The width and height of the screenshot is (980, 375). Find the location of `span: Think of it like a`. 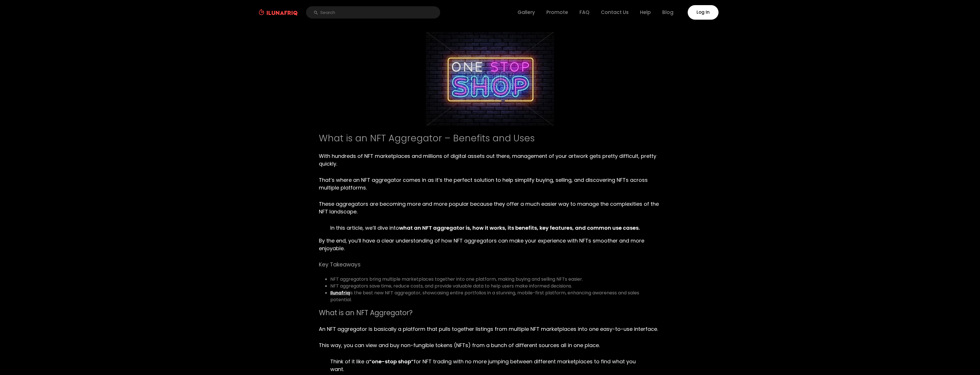

span: Think of it like a is located at coordinates (350, 361).